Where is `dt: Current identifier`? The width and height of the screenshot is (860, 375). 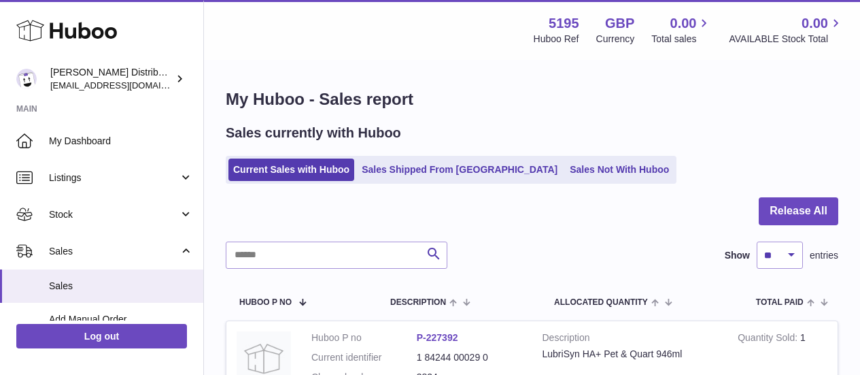
dt: Current identifier is located at coordinates (364, 357).